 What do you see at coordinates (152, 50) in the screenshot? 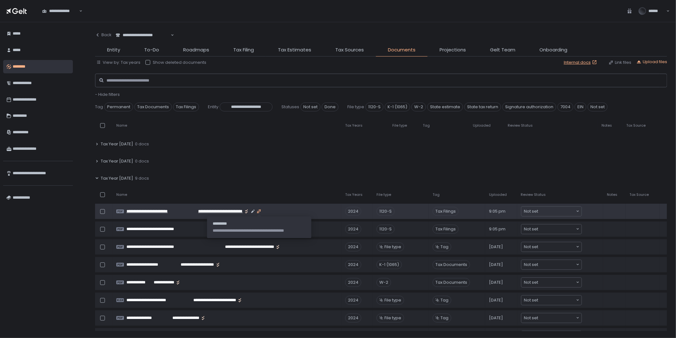
I see `span: To-Do` at bounding box center [152, 50].